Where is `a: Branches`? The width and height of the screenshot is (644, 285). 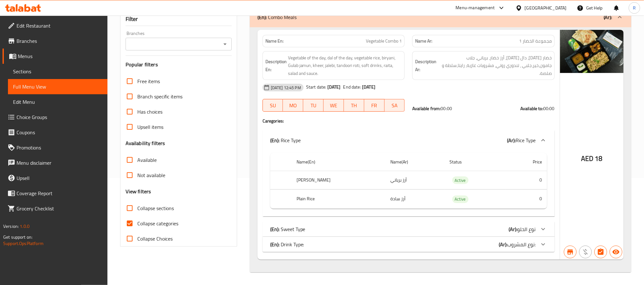 a: Branches is located at coordinates (55, 41).